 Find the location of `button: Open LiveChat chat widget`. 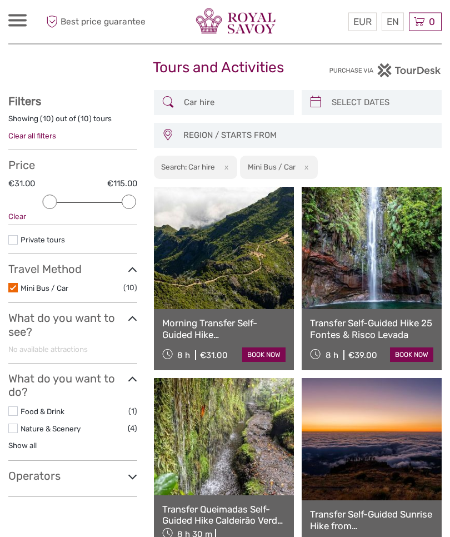

button: Open LiveChat chat widget is located at coordinates (134, 24).